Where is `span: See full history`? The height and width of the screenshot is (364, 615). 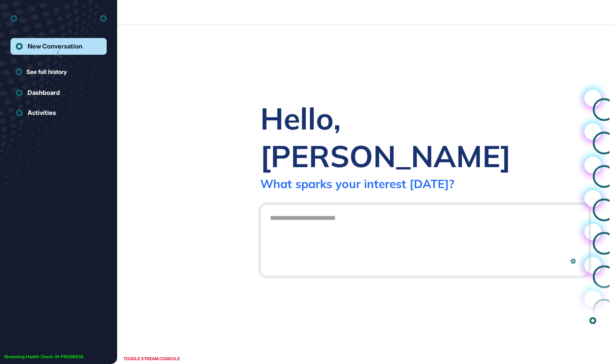
span: See full history is located at coordinates (46, 72).